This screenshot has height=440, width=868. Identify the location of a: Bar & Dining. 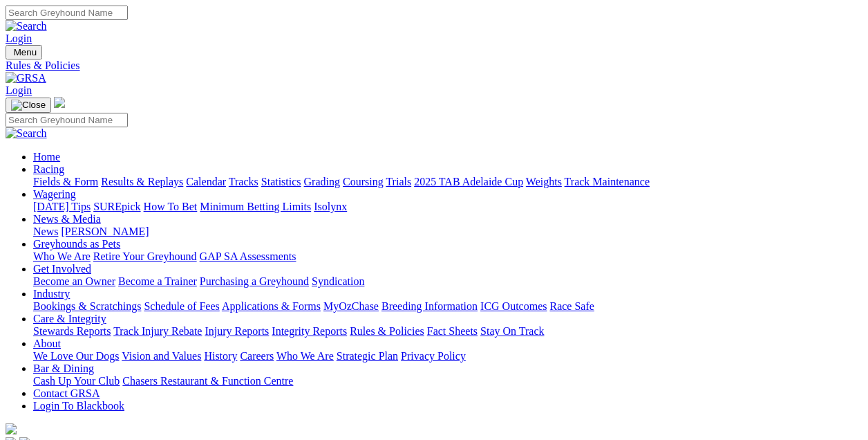
(63, 369).